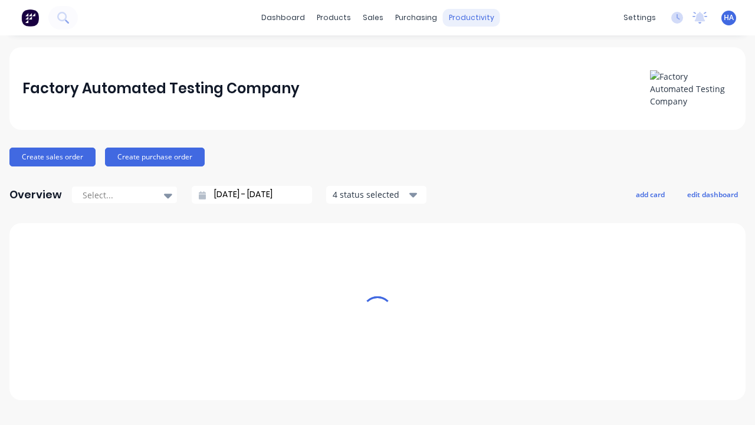 The width and height of the screenshot is (755, 425). What do you see at coordinates (53, 157) in the screenshot?
I see `button: Create sales order` at bounding box center [53, 157].